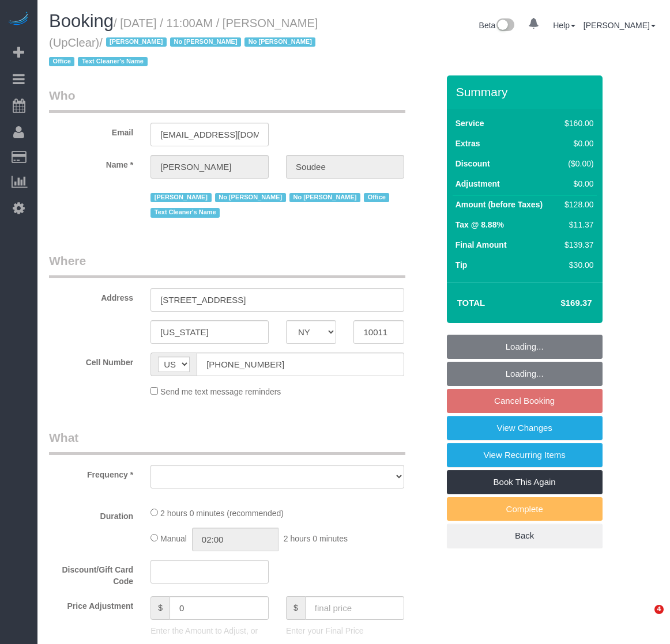  What do you see at coordinates (91, 514) in the screenshot?
I see `label: Duration` at bounding box center [91, 514].